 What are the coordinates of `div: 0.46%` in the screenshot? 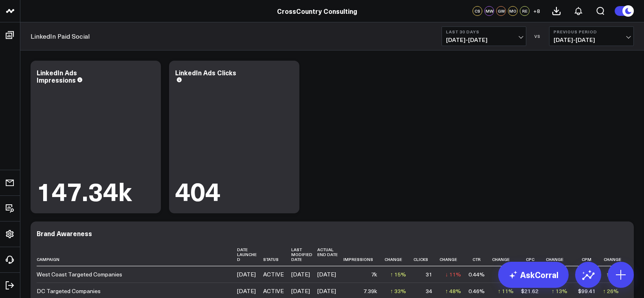 It's located at (477, 291).